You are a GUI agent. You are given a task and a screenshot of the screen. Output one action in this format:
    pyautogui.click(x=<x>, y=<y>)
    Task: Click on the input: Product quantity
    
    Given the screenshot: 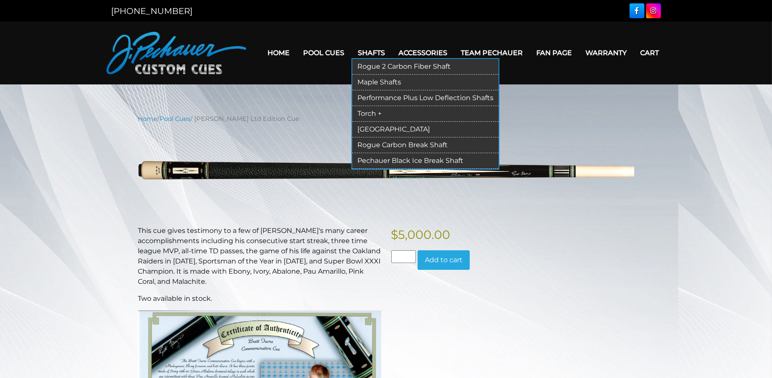 What is the action you would take?
    pyautogui.click(x=404, y=256)
    